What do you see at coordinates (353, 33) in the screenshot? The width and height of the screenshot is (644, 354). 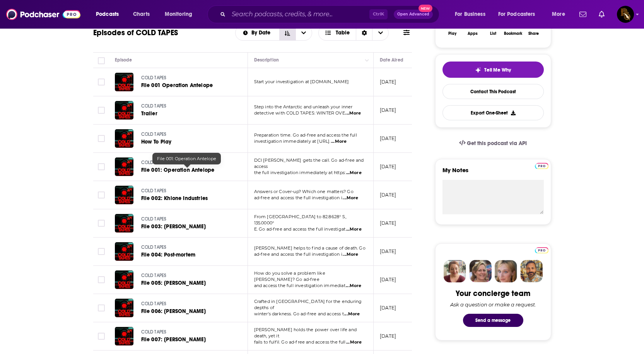 I see `h2: Choose View` at bounding box center [353, 33].